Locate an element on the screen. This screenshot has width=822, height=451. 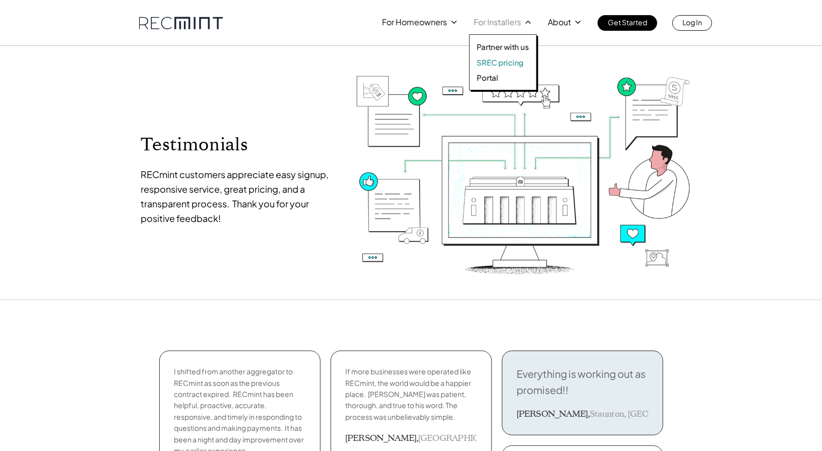
a: Portal is located at coordinates (503, 78).